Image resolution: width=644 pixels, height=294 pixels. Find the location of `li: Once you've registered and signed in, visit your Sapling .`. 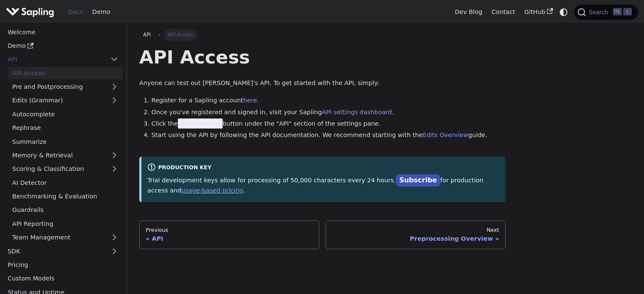

li: Once you've registered and signed in, visit your Sapling . is located at coordinates (328, 113).